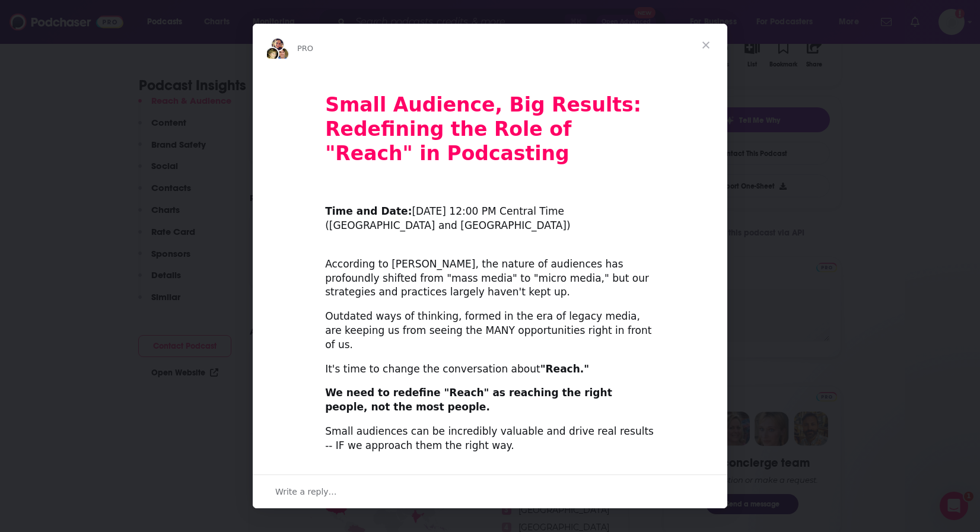 The image size is (980, 532). What do you see at coordinates (490, 491) in the screenshot?
I see `div: Open conversation and reply` at bounding box center [490, 491].